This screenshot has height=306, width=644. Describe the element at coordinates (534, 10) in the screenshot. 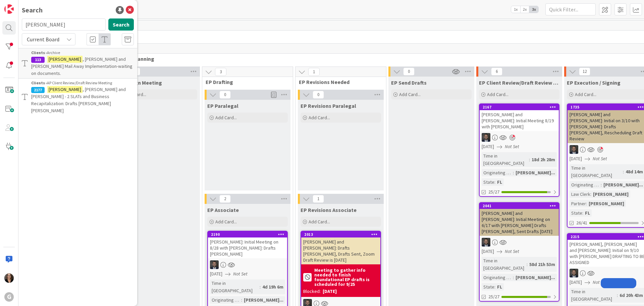

I see `span: 3x` at that location.